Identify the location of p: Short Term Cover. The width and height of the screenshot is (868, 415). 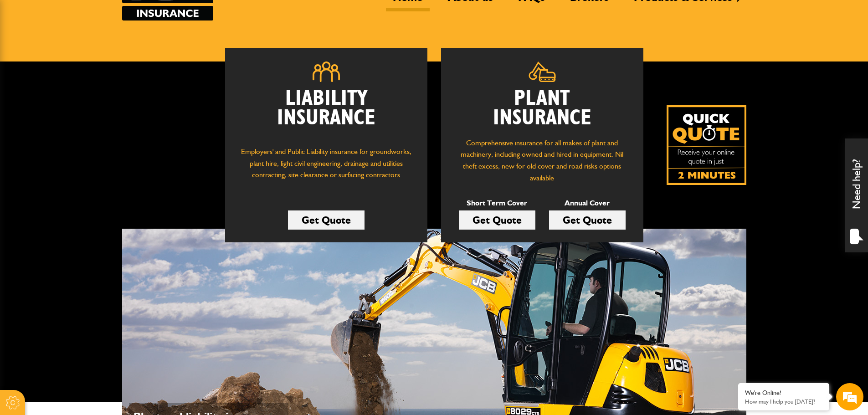
(497, 204).